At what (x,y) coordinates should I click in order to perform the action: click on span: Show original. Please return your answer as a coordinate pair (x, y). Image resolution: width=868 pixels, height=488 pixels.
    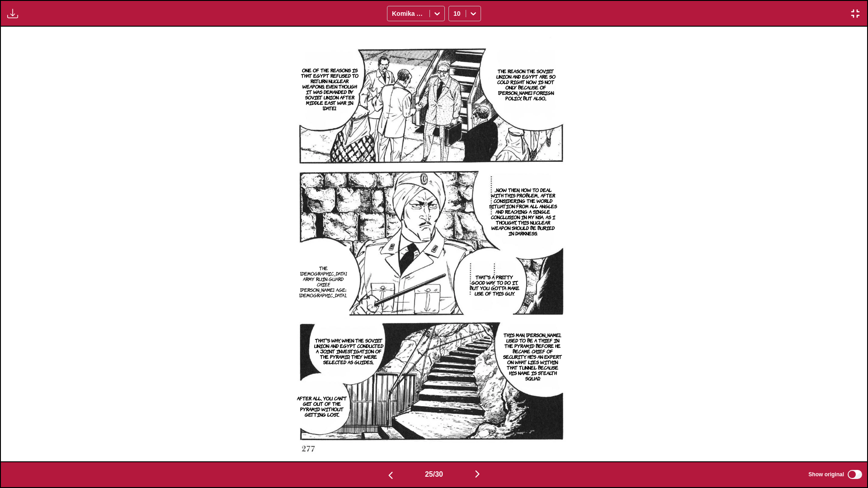
    Looking at the image, I should click on (826, 474).